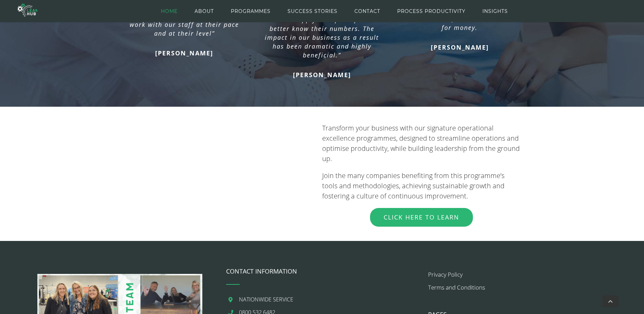 The image size is (644, 314). I want to click on span: Click Here to Learn, so click(421, 217).